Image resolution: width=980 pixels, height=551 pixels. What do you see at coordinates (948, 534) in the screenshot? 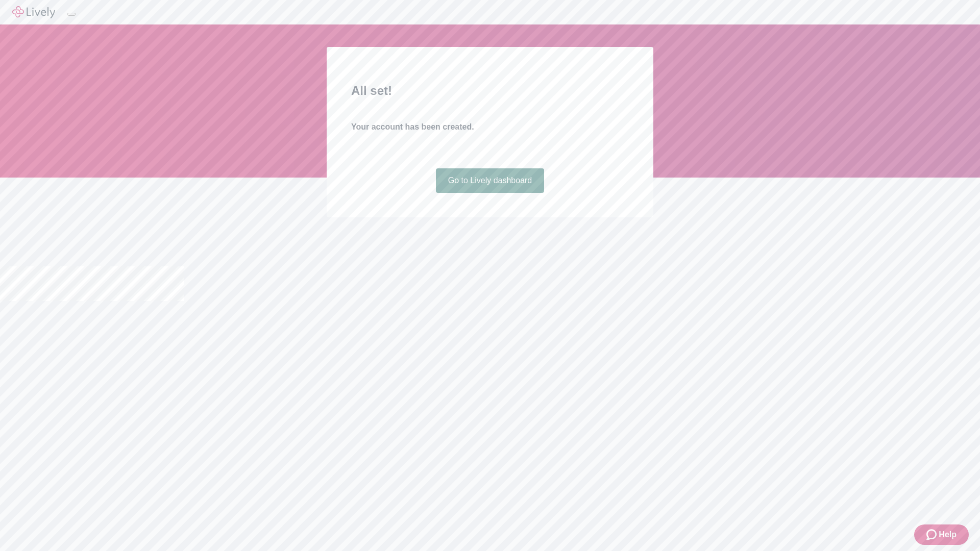
I see `span: Help` at bounding box center [948, 534].